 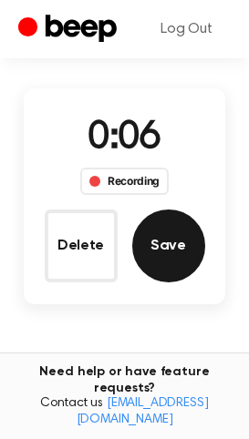 What do you see at coordinates (81, 246) in the screenshot?
I see `button: Delete Audio Record` at bounding box center [81, 246].